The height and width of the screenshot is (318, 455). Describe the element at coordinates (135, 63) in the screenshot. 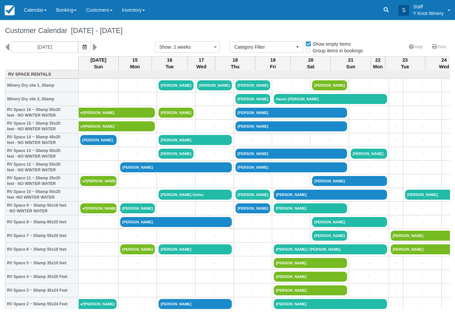

I see `th: 15 Mon` at that location.